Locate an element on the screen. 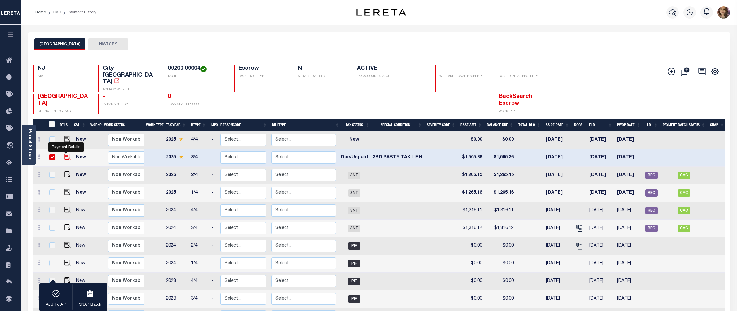 This screenshot has width=737, height=311. th: &nbsp;&nbsp;&nbsp;&nbsp;&nbsp;&nbsp;&nbsp;&nbsp;&nbsp;&nbsp; is located at coordinates (39, 125).